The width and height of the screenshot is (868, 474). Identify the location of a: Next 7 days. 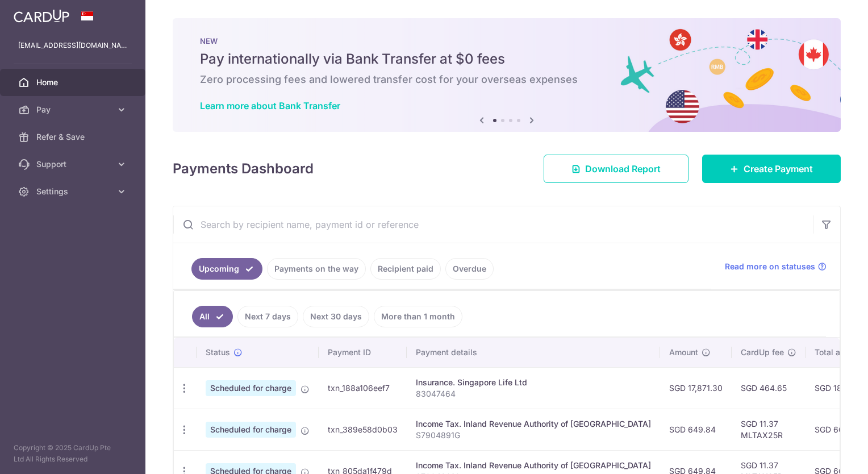
(268, 316).